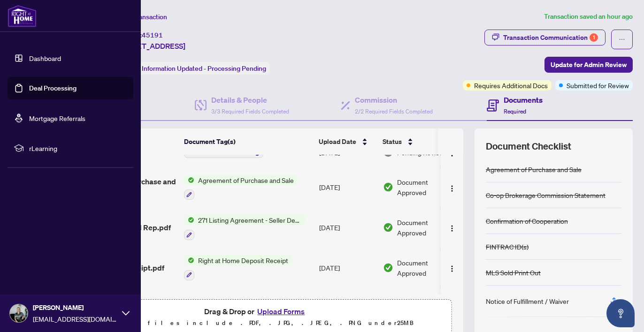  Describe the element at coordinates (534, 169) in the screenshot. I see `div: Agreement of Purchase and Sale` at that location.